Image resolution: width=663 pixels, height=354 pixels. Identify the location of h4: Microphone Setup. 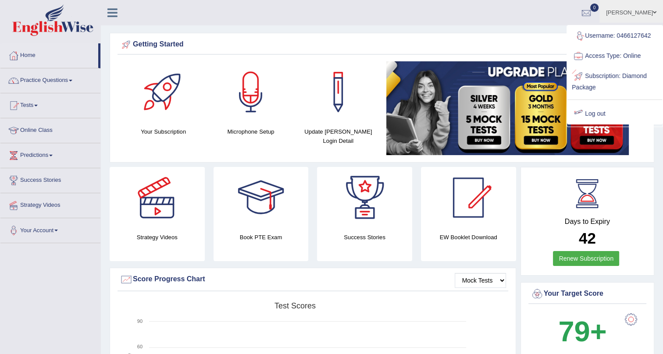
(250, 132).